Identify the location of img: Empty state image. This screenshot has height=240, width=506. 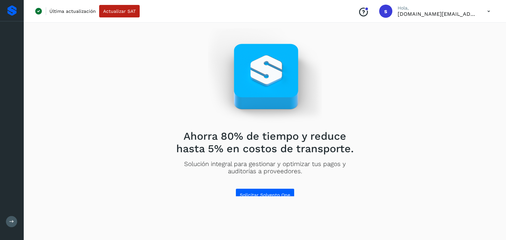
(265, 76).